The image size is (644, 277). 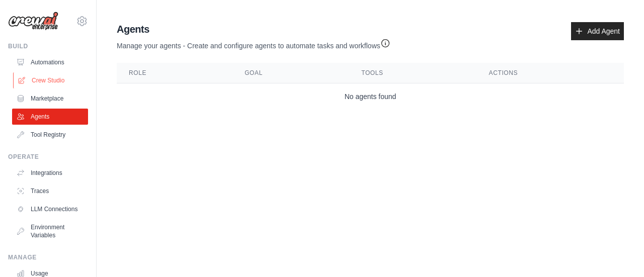 I want to click on h2: Agents, so click(x=253, y=29).